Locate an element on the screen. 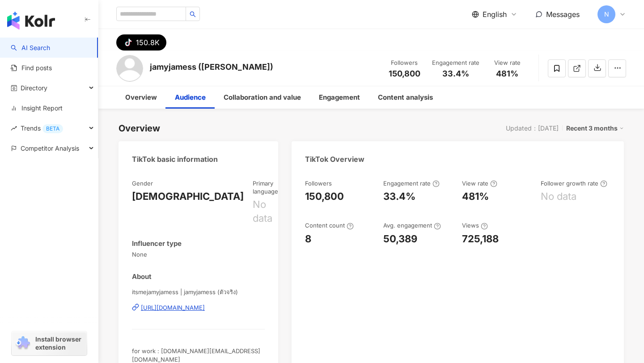 This screenshot has height=363, width=644. div: Primary language is located at coordinates (265, 187).